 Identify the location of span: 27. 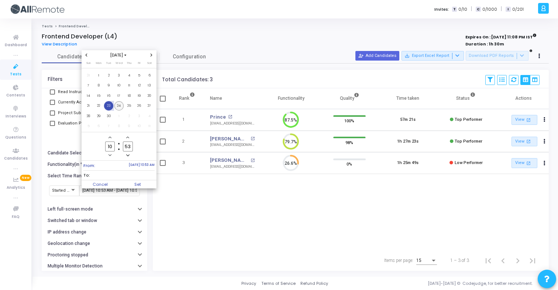
(149, 106).